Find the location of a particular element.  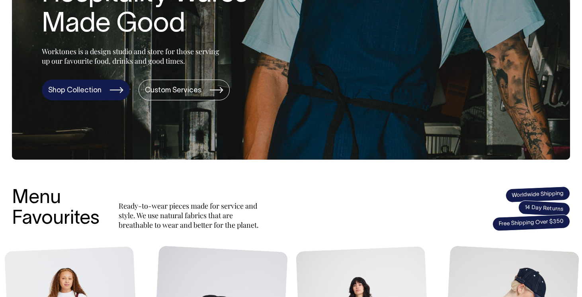

h3: Menu Favourites is located at coordinates (56, 209).